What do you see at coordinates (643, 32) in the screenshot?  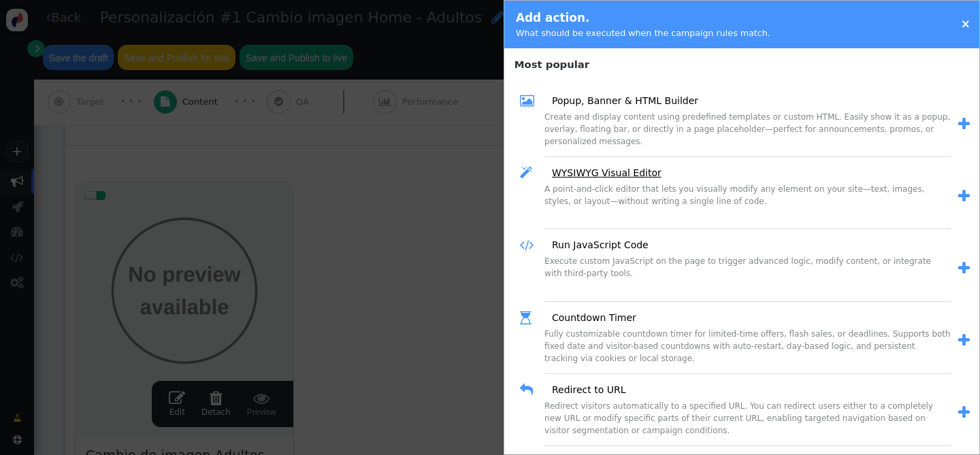 I see `div: What should be executed when the campaign rules match.` at bounding box center [643, 32].